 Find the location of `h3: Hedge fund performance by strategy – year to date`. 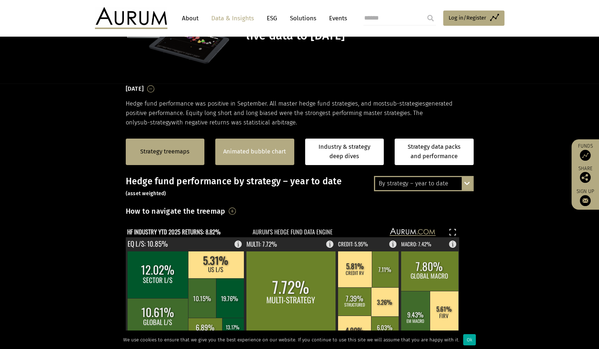

h3: Hedge fund performance by strategy – year to date is located at coordinates (300, 187).